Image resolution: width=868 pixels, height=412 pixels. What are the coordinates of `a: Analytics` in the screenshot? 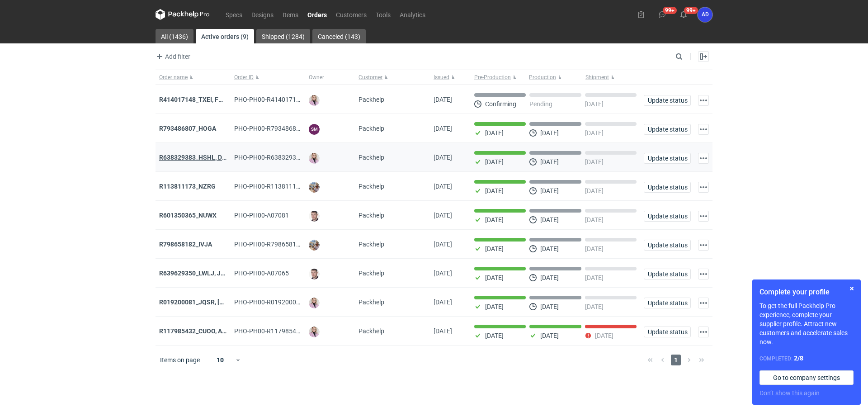 It's located at (412, 14).